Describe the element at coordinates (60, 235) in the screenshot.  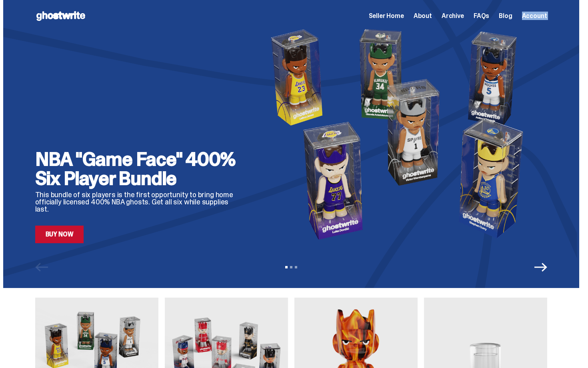
I see `a: Buy Now` at that location.